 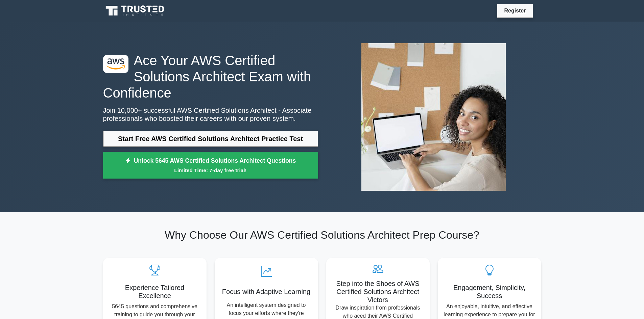 What do you see at coordinates (211, 139) in the screenshot?
I see `a: Start Free AWS Certified Solutions Architect Practice Test` at bounding box center [211, 139].